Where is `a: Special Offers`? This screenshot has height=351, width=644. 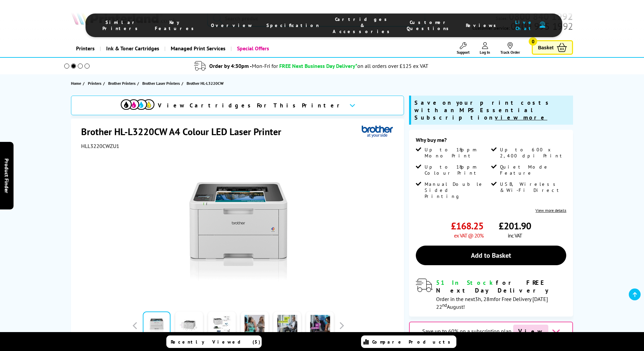 a: Special Offers is located at coordinates (252, 48).